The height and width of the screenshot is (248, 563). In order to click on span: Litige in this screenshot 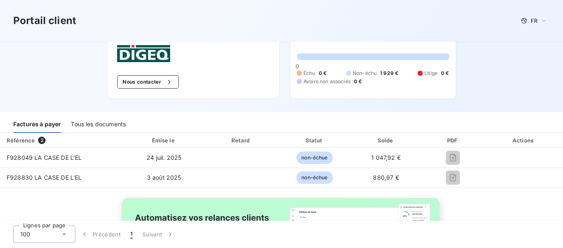, I will do `click(431, 73)`.